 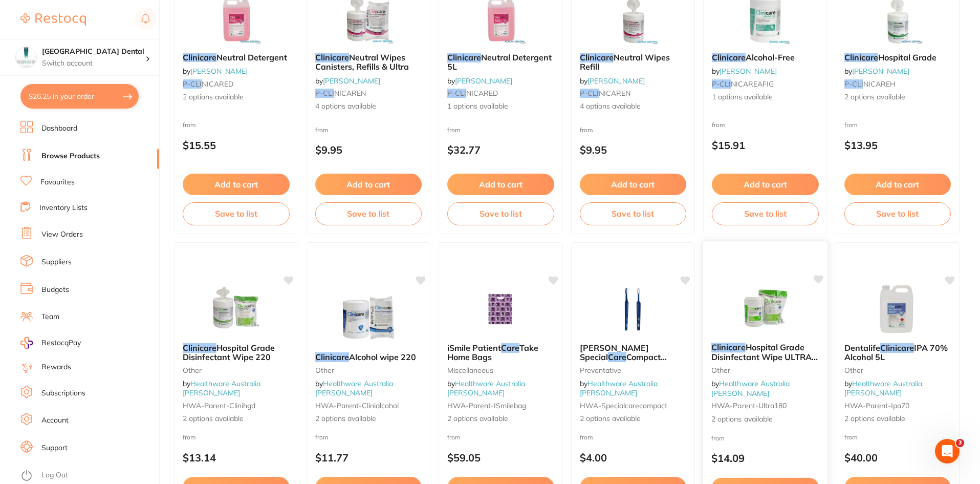 I want to click on span: Hospital Grade, so click(x=908, y=58).